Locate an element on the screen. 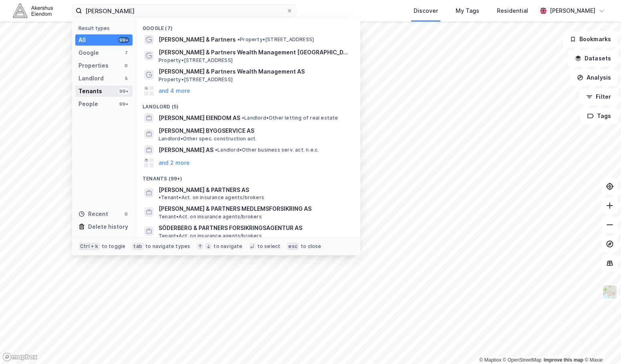 The height and width of the screenshot is (364, 621). span: SÖDERBERG & PARTNERS FORSIKRINGSAGENTUR AS is located at coordinates (255, 229).